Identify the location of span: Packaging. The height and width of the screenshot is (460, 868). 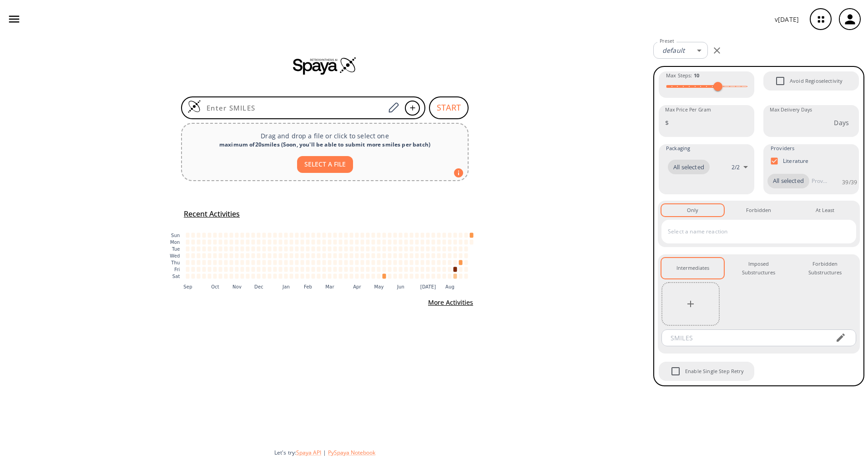
(678, 148).